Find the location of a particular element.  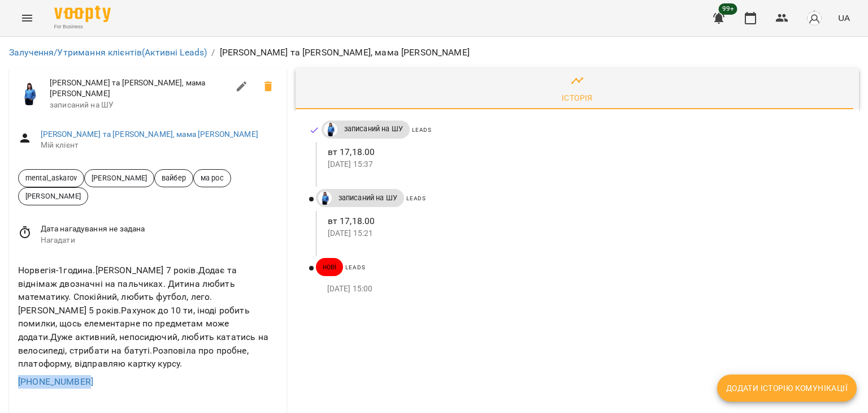

span: Мій клієнт is located at coordinates (159, 145).